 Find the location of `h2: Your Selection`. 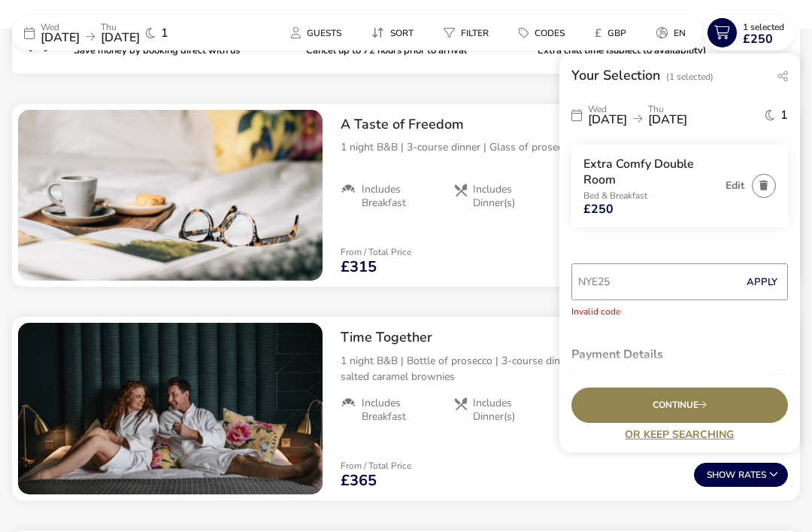

h2: Your Selection is located at coordinates (615, 75).